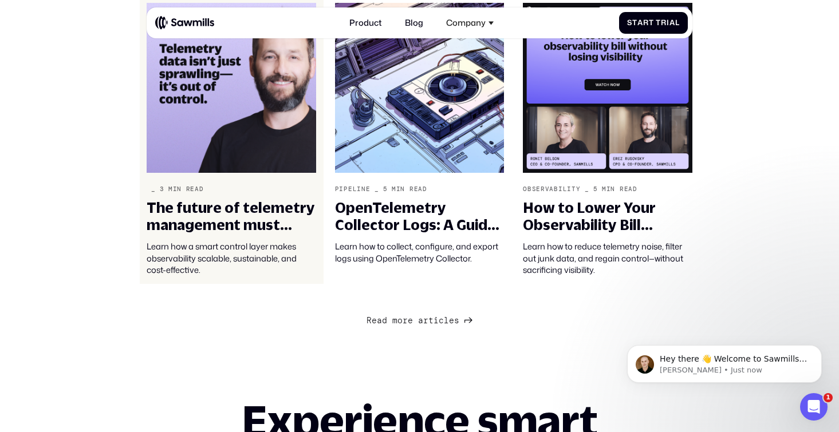  What do you see at coordinates (653, 22) in the screenshot?
I see `a: StartTrial` at bounding box center [653, 22].